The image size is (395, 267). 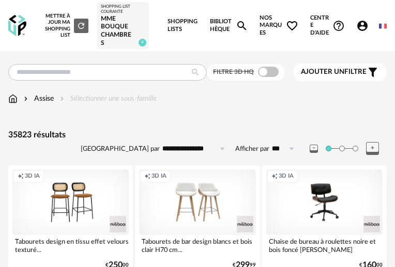 I want to click on div: Tabourets design en tissu effet velours texturé..., so click(x=70, y=245).